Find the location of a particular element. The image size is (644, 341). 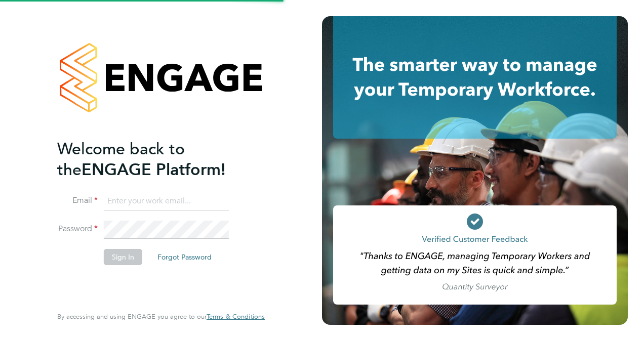

input: Enter your work email... is located at coordinates (166, 202).